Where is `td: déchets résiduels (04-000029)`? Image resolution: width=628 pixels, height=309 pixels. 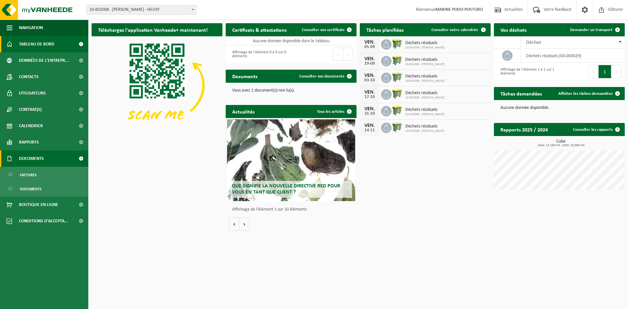 td: déchets résiduels (04-000029) is located at coordinates (573, 56).